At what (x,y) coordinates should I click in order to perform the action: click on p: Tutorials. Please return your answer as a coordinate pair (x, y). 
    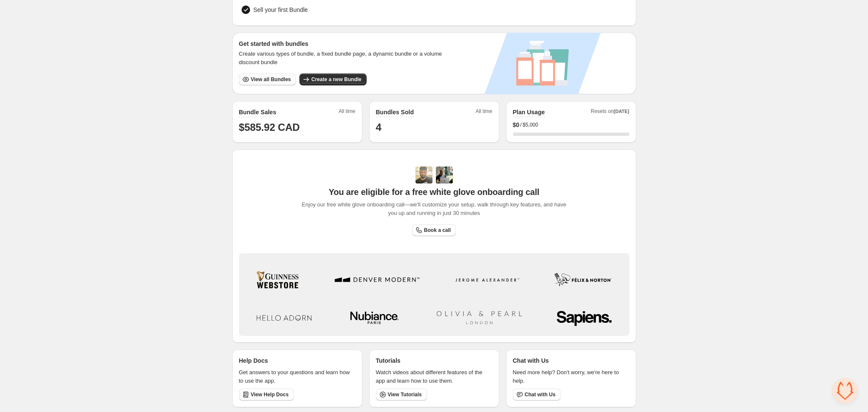
    Looking at the image, I should click on (388, 361).